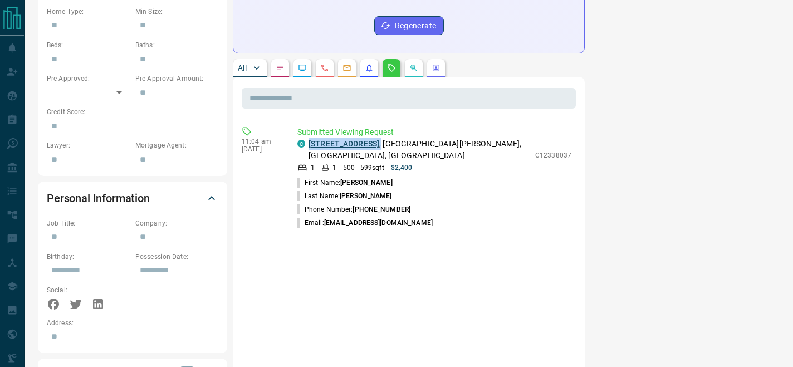  Describe the element at coordinates (132, 112) in the screenshot. I see `p: Credit Score:` at that location.